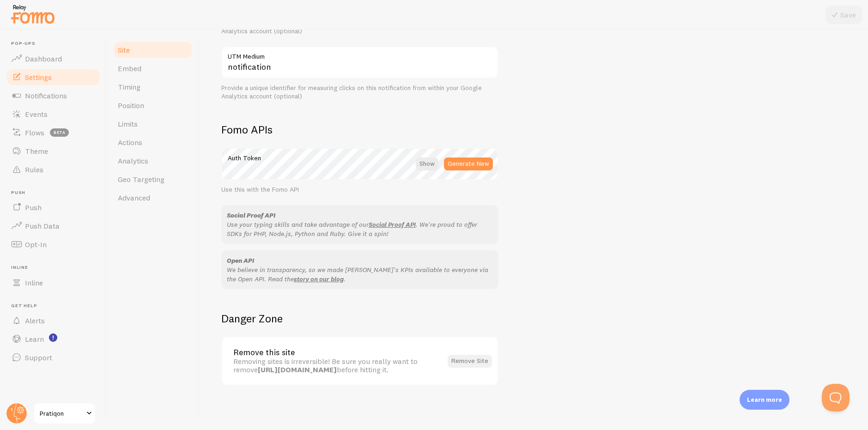  I want to click on a: story on our blog, so click(318, 280).